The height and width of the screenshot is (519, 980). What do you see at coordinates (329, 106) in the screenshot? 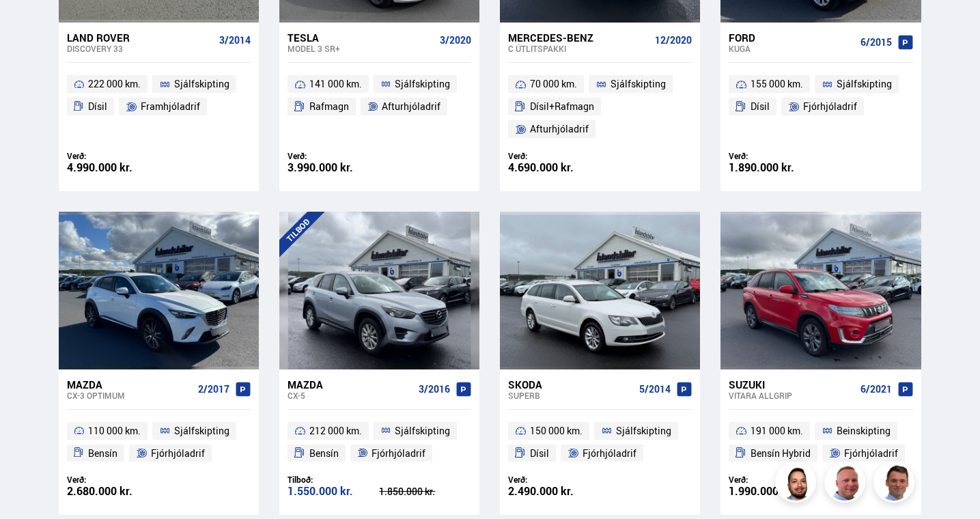
I see `span: Rafmagn` at bounding box center [329, 106].